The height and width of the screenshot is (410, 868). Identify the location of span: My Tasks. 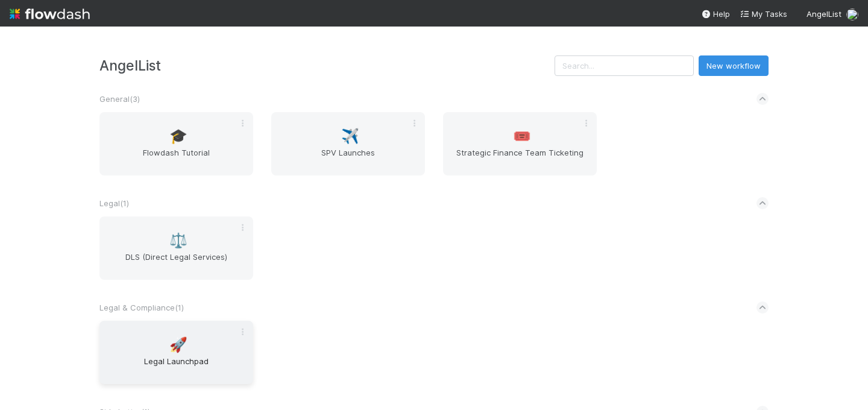
(763, 14).